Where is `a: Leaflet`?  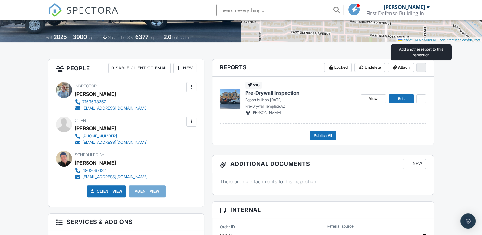
a: Leaflet is located at coordinates (405, 40).